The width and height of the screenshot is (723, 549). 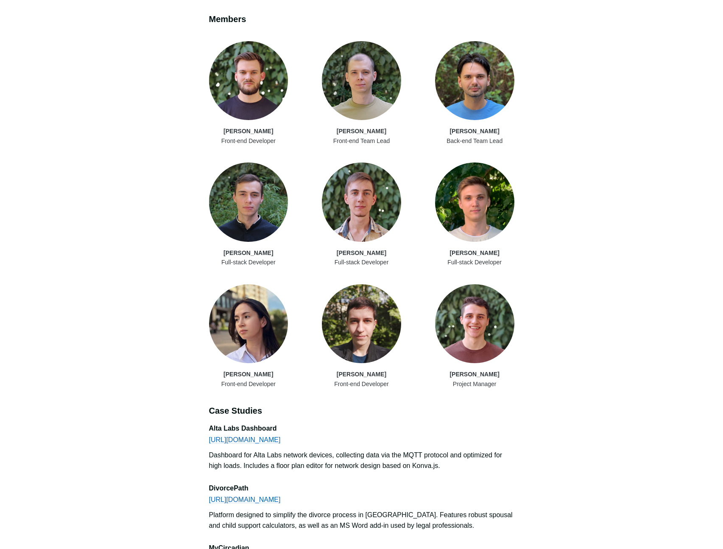 What do you see at coordinates (361, 81) in the screenshot?
I see `img: Nikolay Aleshkovskiy` at bounding box center [361, 81].